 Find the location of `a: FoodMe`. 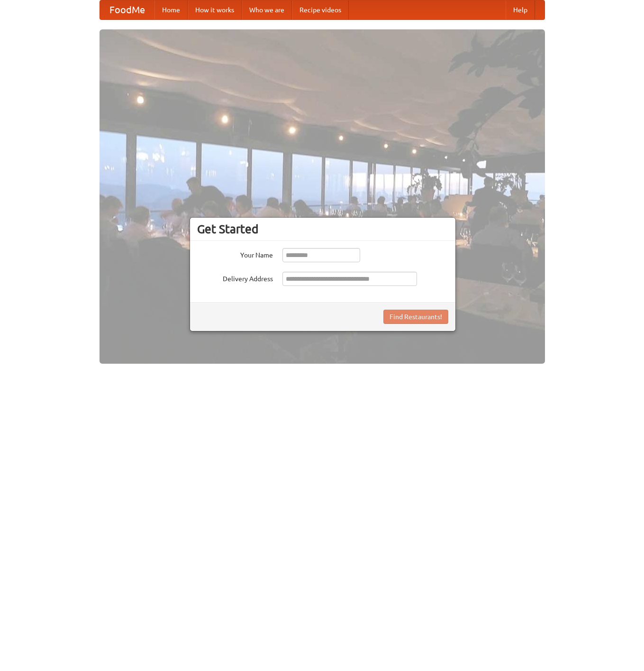

a: FoodMe is located at coordinates (127, 10).